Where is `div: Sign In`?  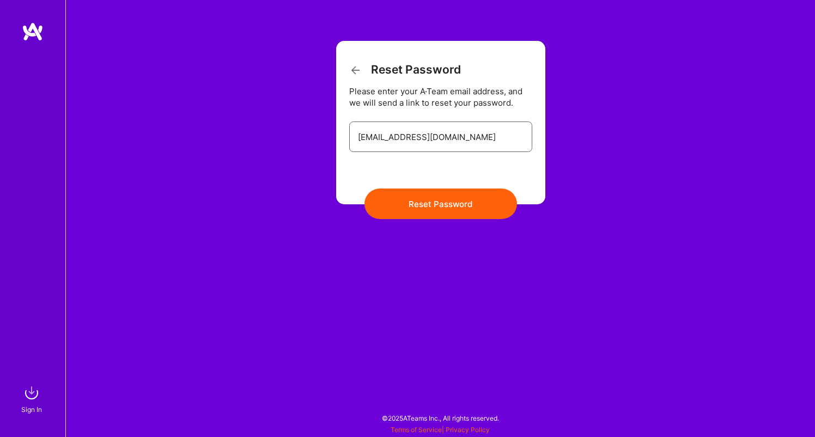
div: Sign In is located at coordinates (32, 409).